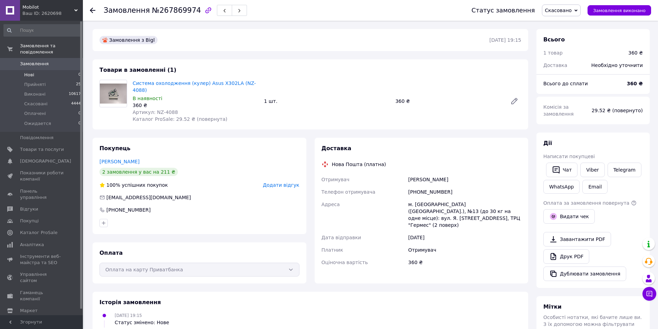 The image size is (658, 329). I want to click on span: Комісія за замовлення, so click(559, 111).